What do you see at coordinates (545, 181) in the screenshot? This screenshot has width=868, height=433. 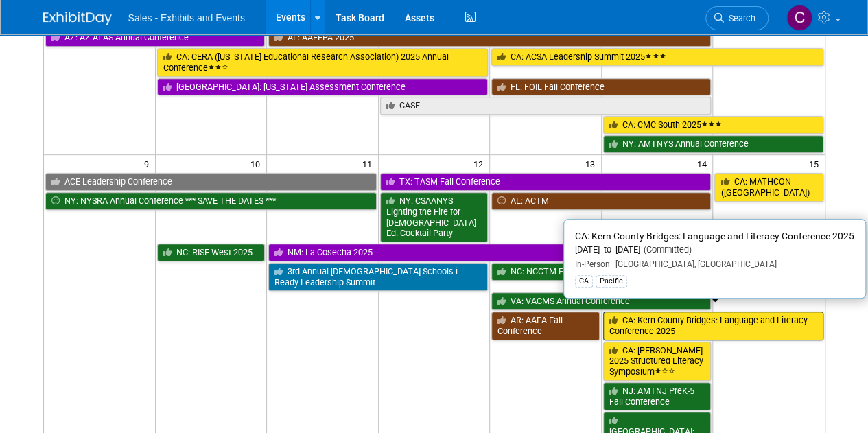 I see `a: TX: TASM Fall Conference` at bounding box center [545, 181].